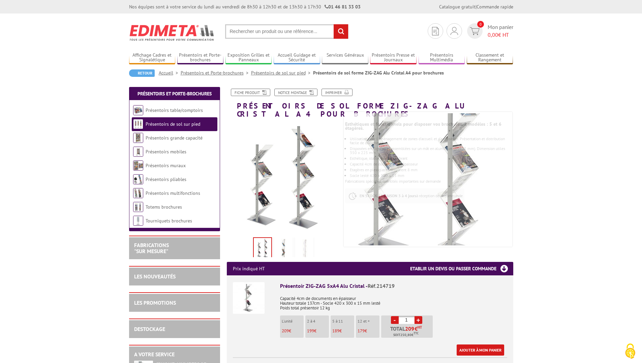  Describe the element at coordinates (408, 332) in the screenshot. I see `p: Total` at that location.